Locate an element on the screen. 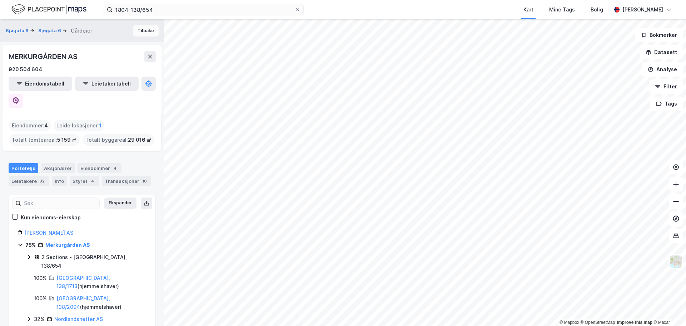  div: Portefølje is located at coordinates (23, 168).